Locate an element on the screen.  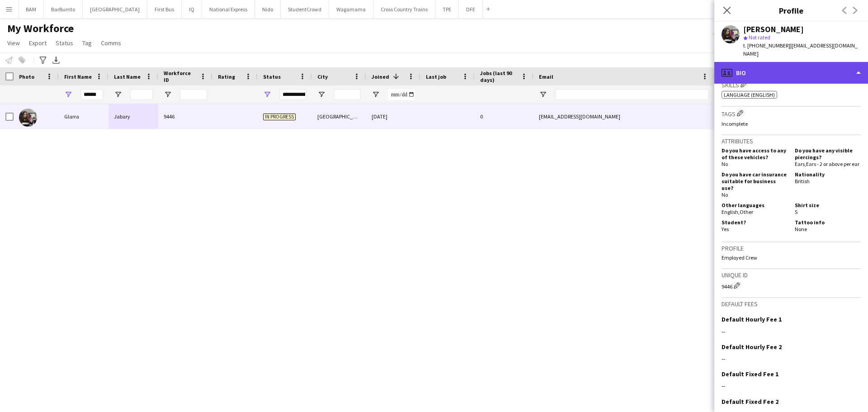
a: View is located at coordinates (14, 43).